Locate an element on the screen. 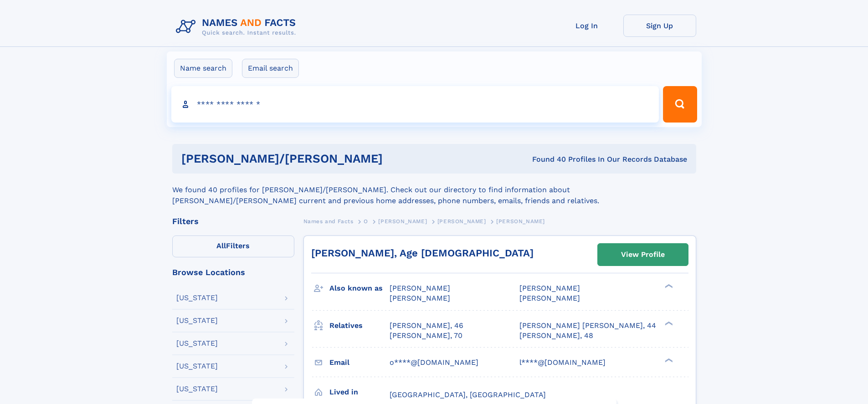 The height and width of the screenshot is (404, 868). a: Log In is located at coordinates (587, 25).